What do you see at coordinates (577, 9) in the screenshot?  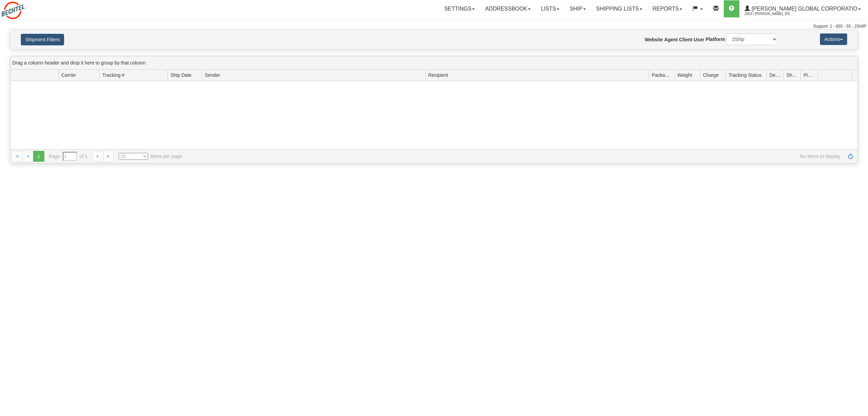 I see `a: Ship` at bounding box center [577, 9].